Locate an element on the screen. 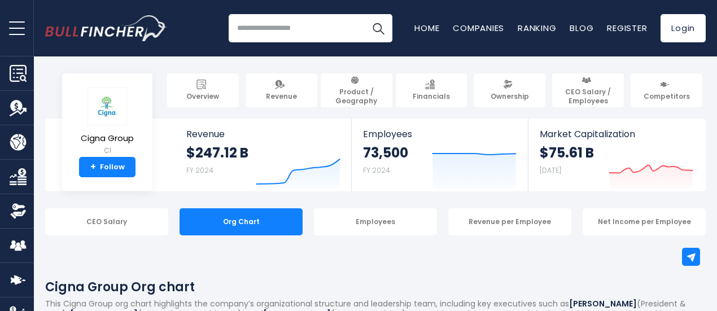 This screenshot has width=717, height=311. span: Employees is located at coordinates (439, 134).